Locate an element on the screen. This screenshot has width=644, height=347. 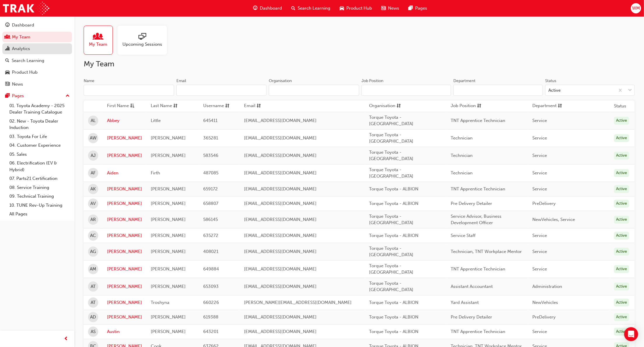
div: News is located at coordinates (17, 84).